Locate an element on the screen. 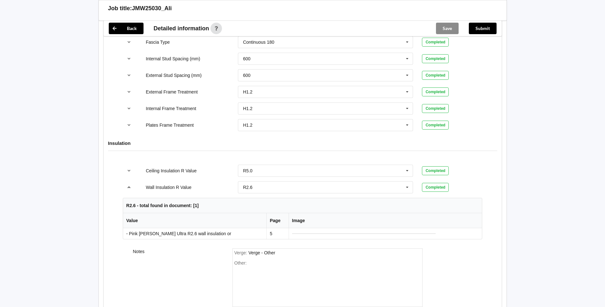 The image size is (605, 307). h3: JMW25030_Ali is located at coordinates (152, 8).